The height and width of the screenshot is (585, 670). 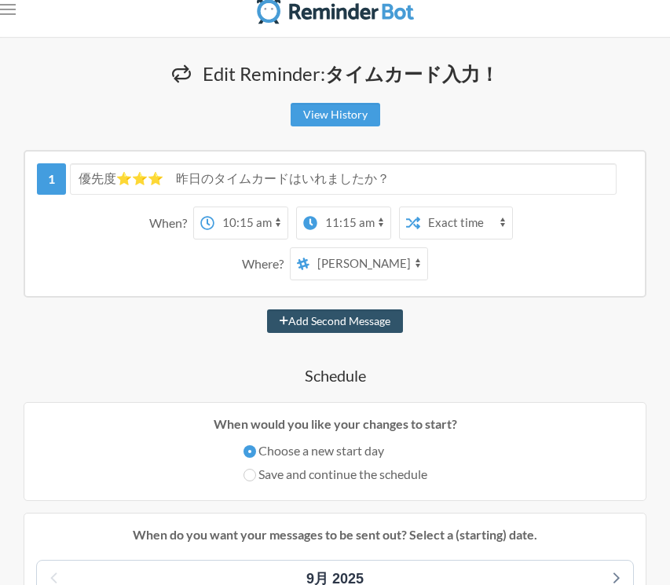 I want to click on label: Choose a new start day, so click(x=335, y=451).